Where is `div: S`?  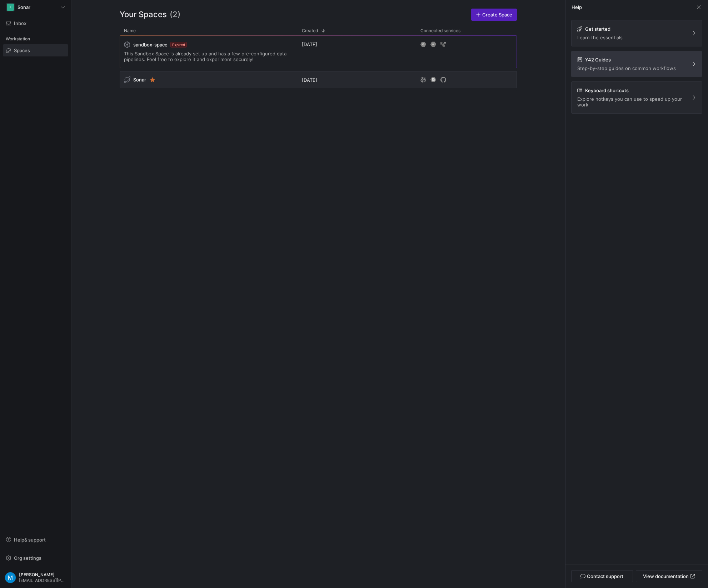
div: S is located at coordinates (10, 7).